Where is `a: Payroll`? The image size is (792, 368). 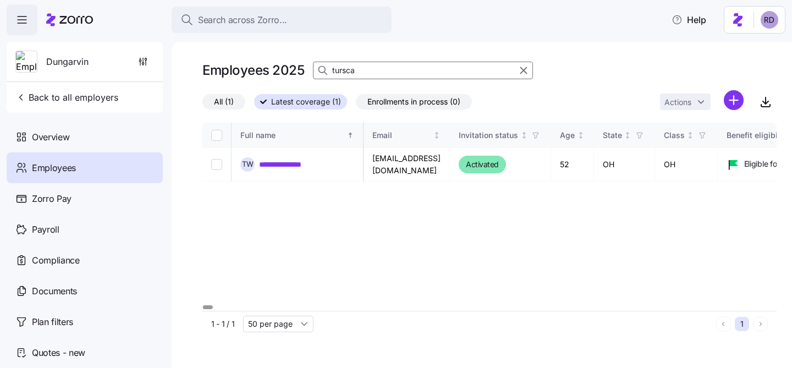
a: Payroll is located at coordinates (85, 229).